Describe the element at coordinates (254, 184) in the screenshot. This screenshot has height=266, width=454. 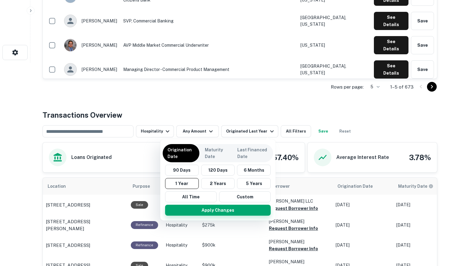
I see `button: 5 Years` at that location.